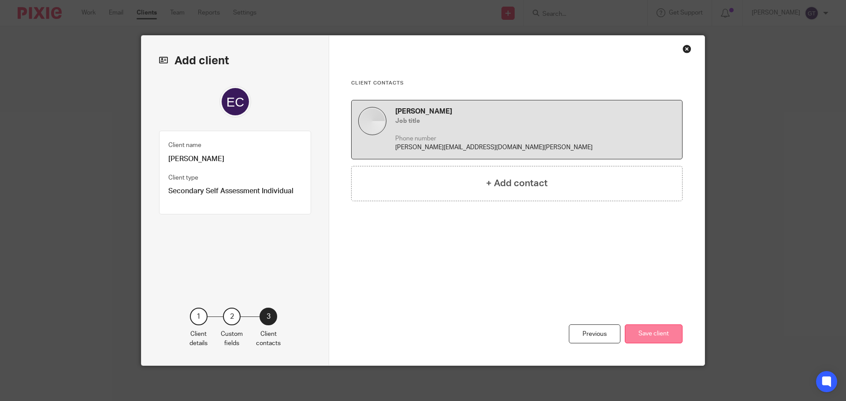 The height and width of the screenshot is (401, 846). Describe the element at coordinates (198, 339) in the screenshot. I see `p: Client details` at that location.